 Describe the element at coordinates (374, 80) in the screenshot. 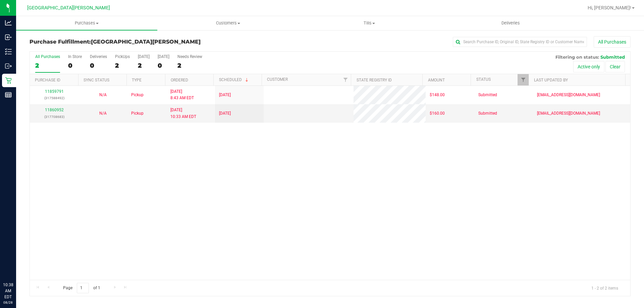

I see `a: State Registry ID` at that location.